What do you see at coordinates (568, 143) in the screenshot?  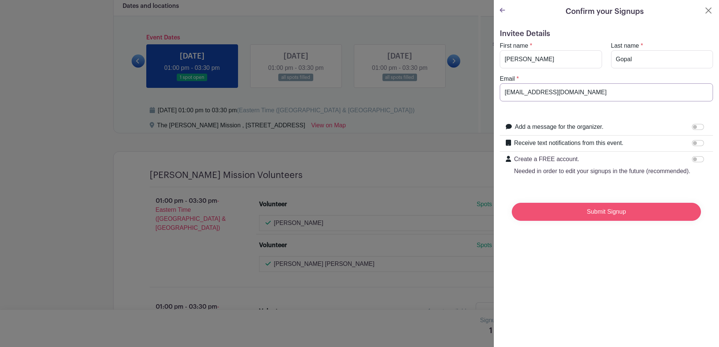 I see `label: Receive text notifications from this event.` at bounding box center [568, 143].